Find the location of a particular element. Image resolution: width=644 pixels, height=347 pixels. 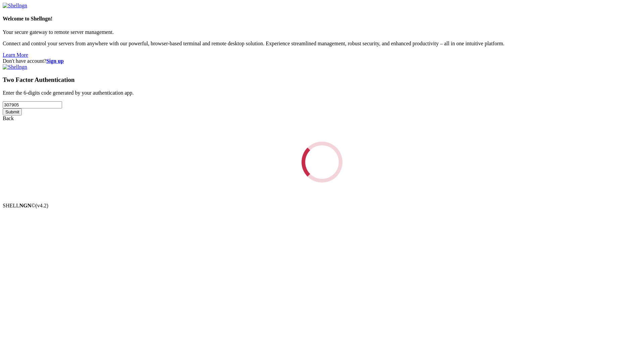

span: SHELL © is located at coordinates (26, 205).